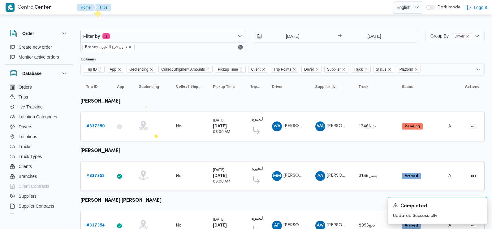 The width and height of the screenshot is (492, 229). Describe the element at coordinates (258, 69) in the screenshot. I see `span: Client` at that location.